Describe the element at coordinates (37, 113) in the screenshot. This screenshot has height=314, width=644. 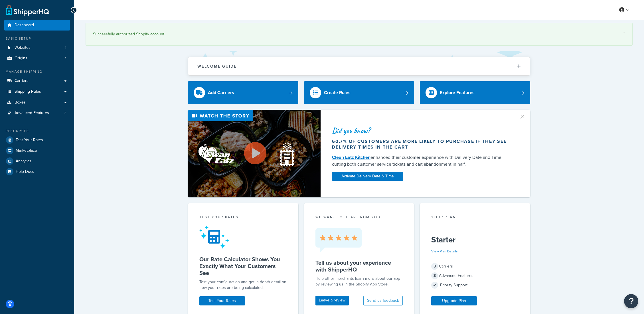
I see `a: Advanced Features2` at that location.